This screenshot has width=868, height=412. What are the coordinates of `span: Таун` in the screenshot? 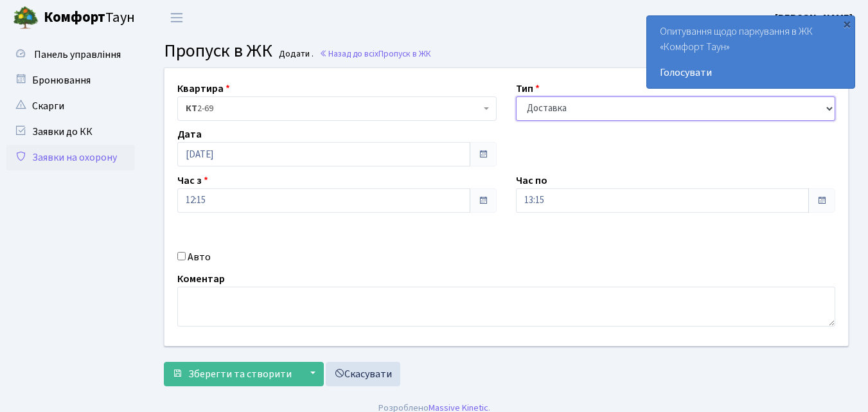 It's located at (89, 18).